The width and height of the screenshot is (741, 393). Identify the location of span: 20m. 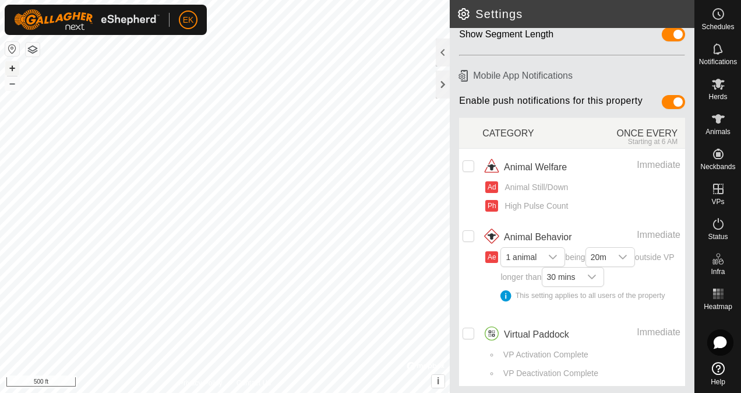
(599, 257).